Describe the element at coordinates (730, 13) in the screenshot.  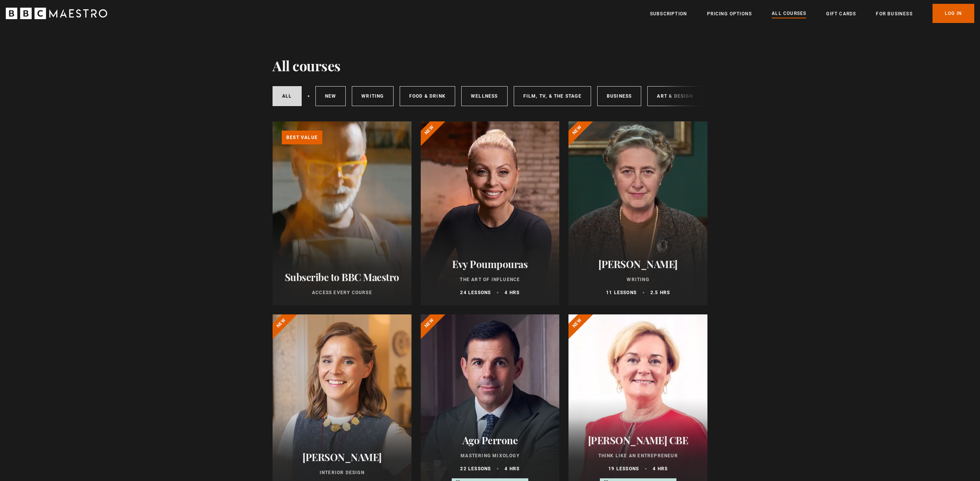
I see `a: Pricing Options` at that location.